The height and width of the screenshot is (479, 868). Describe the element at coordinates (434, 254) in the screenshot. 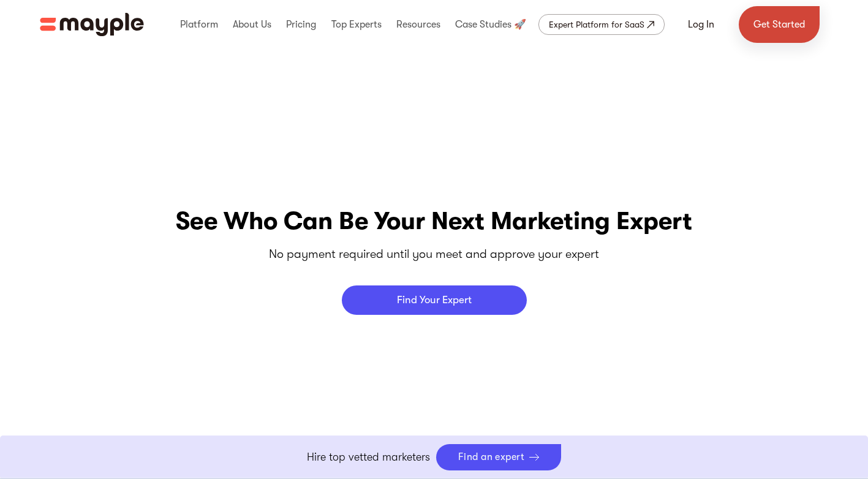

I see `p: No payment required until you meet and approve your expert` at that location.